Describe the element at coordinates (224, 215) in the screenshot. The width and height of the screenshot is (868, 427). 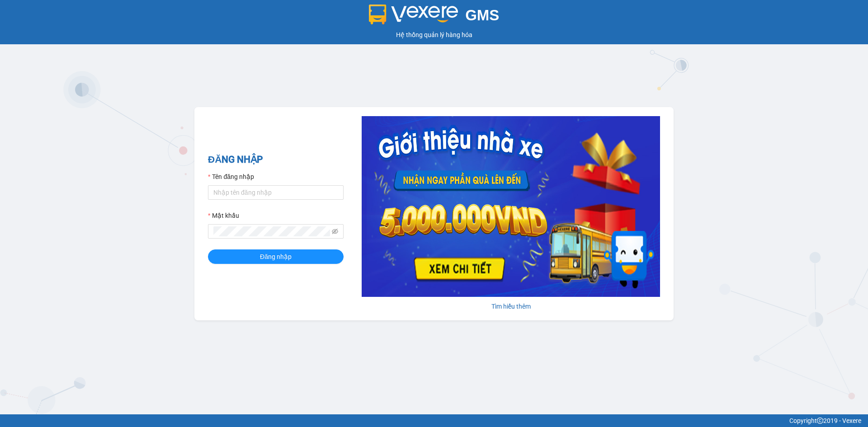
I see `label: Mật khẩu` at that location.